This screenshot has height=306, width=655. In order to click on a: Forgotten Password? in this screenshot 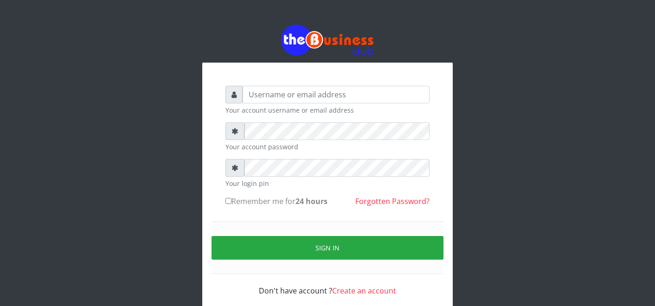, I will do `click(392, 201)`.